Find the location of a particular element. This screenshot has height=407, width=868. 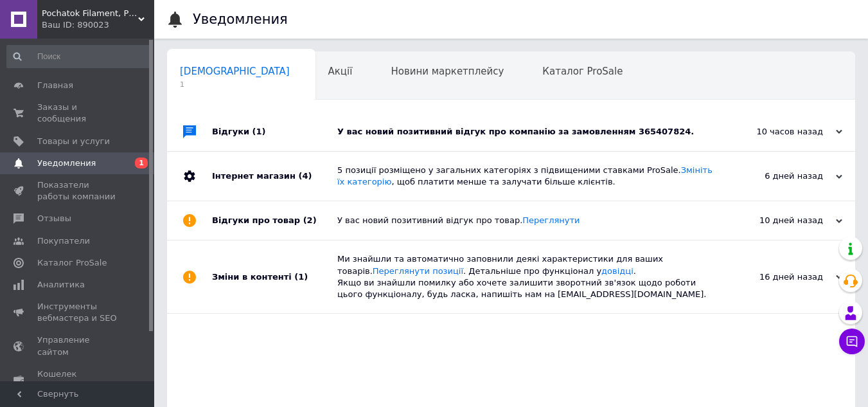

span: Pochatok Filament, PLA filament for 3D printing is located at coordinates (90, 14).